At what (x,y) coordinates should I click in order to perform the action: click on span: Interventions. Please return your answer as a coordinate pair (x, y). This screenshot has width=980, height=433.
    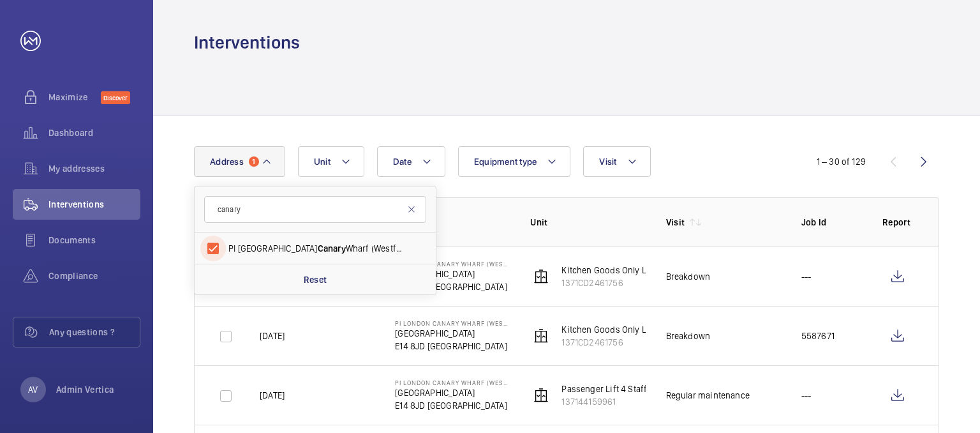
    Looking at the image, I should click on (95, 205).